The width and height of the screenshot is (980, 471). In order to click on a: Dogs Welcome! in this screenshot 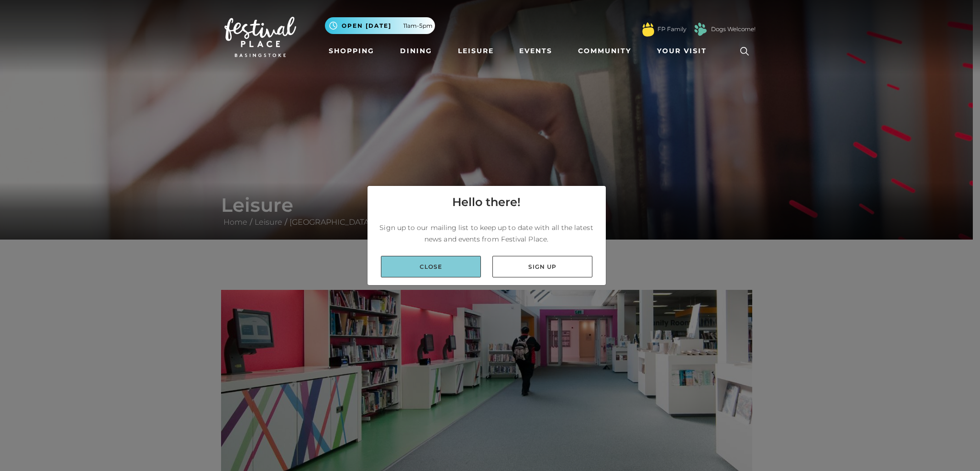, I will do `click(733, 30)`.